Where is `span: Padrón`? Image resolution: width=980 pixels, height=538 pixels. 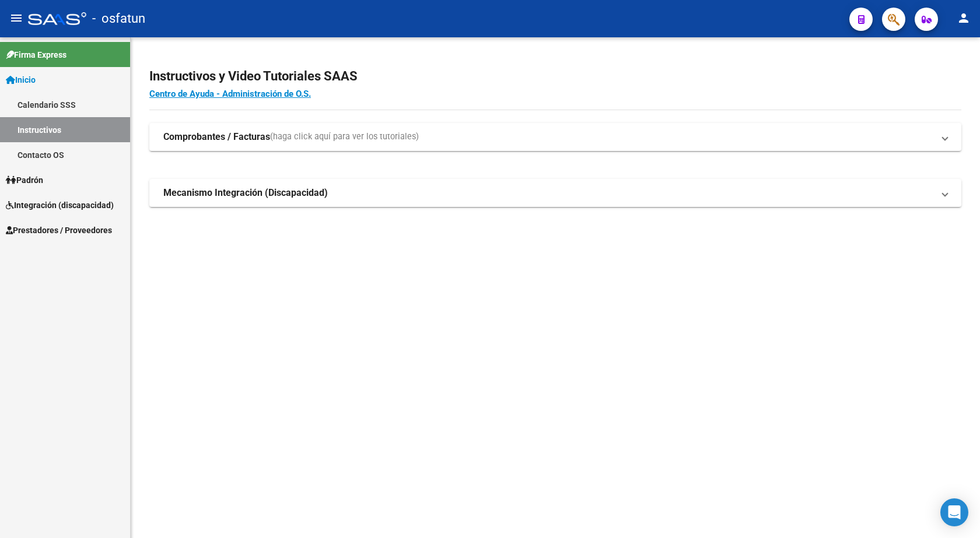 span: Padrón is located at coordinates (24, 180).